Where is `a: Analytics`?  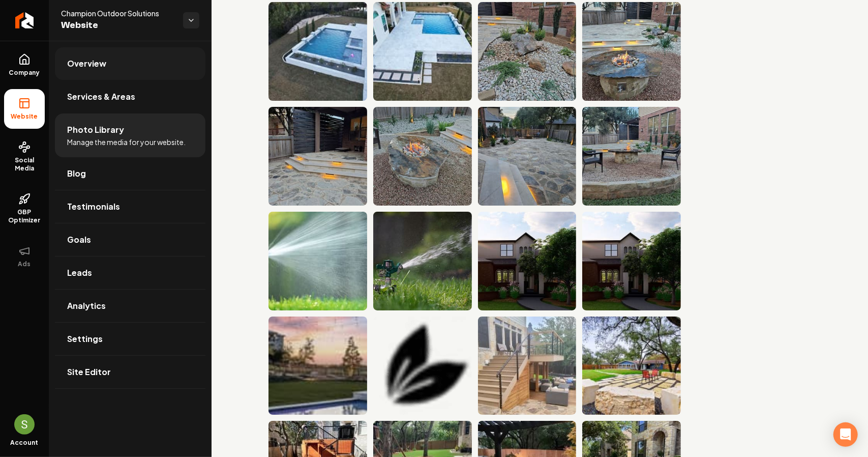 a: Analytics is located at coordinates (130, 306).